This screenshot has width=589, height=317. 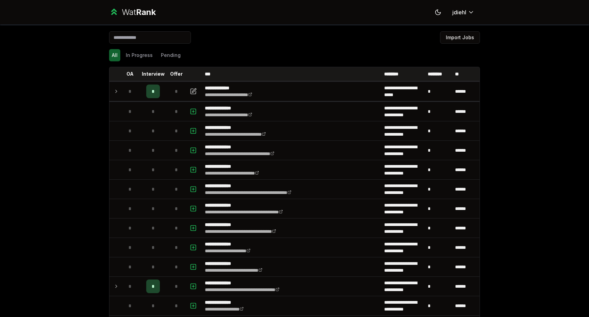 I want to click on button: All, so click(x=115, y=55).